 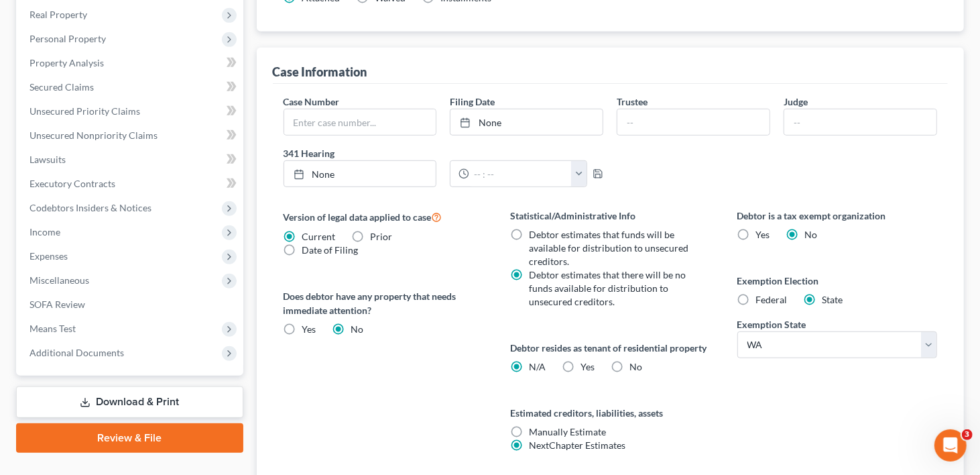 What do you see at coordinates (131, 111) in the screenshot?
I see `a: Unsecured Priority Claims` at bounding box center [131, 111].